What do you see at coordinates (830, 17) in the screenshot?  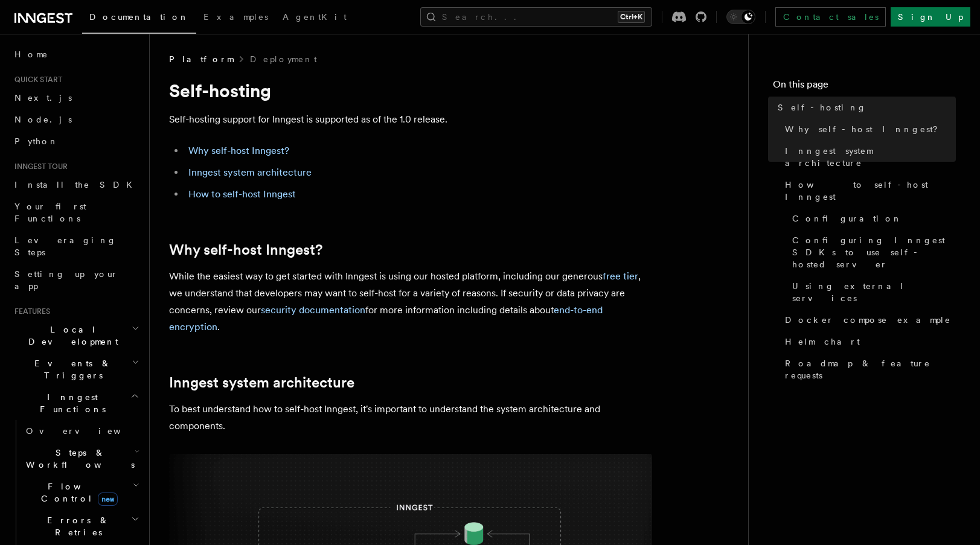 I see `a: Contact sales` at bounding box center [830, 17].